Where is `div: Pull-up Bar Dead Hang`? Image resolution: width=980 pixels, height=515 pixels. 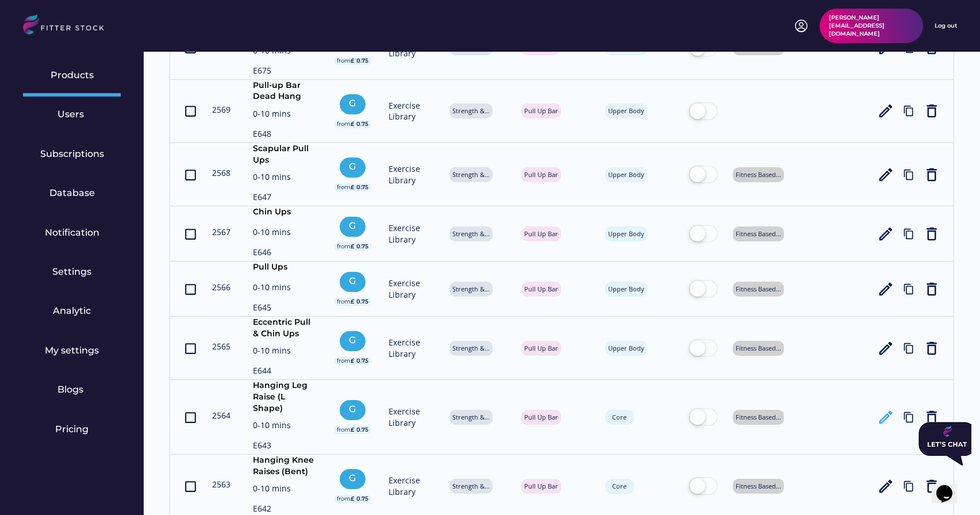 div: Pull-up Bar Dead Hang is located at coordinates (285, 91).